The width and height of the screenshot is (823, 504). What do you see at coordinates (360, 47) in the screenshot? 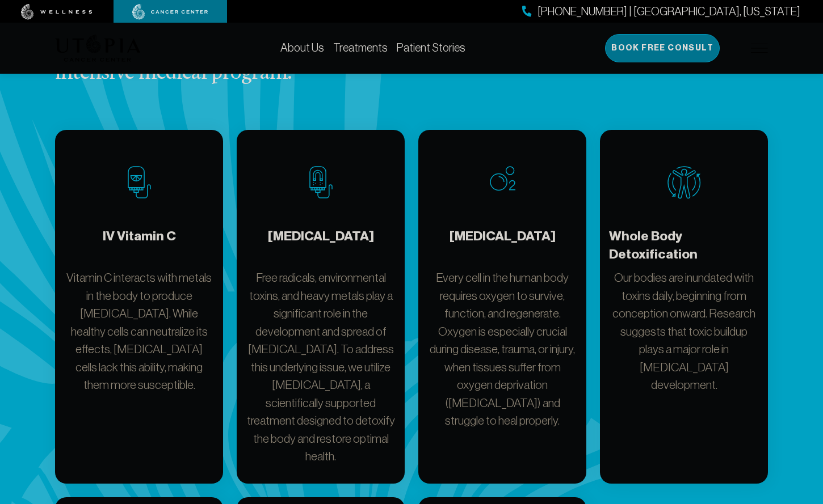
I see `a: Treatments` at bounding box center [360, 47].